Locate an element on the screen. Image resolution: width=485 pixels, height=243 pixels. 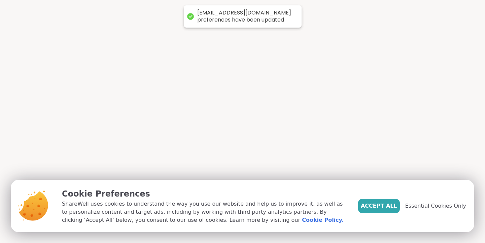
span: Accept All is located at coordinates (379, 206).